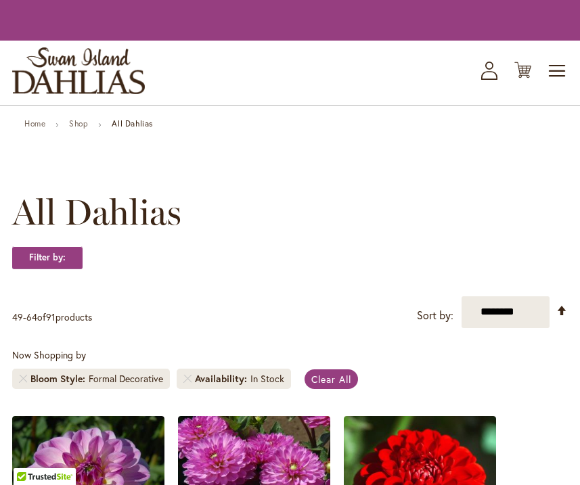 This screenshot has height=485, width=580. What do you see at coordinates (331, 379) in the screenshot?
I see `span: Clear All` at bounding box center [331, 379].